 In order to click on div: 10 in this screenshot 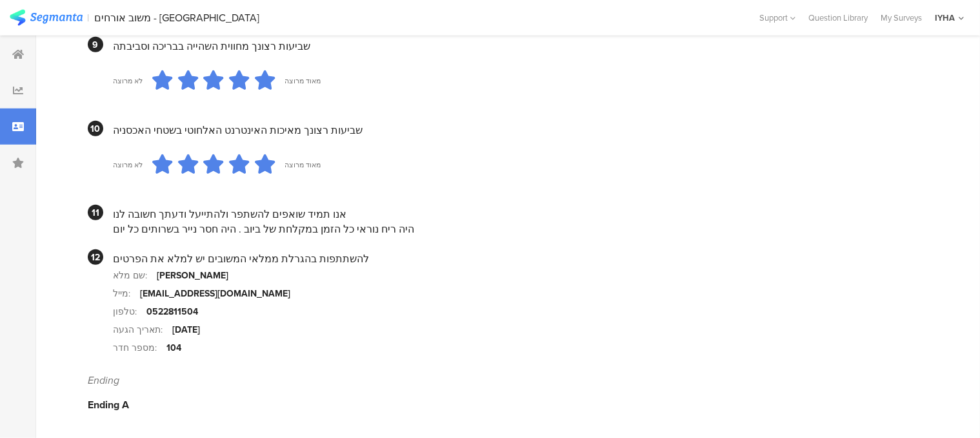, I will do `click(95, 129)`.